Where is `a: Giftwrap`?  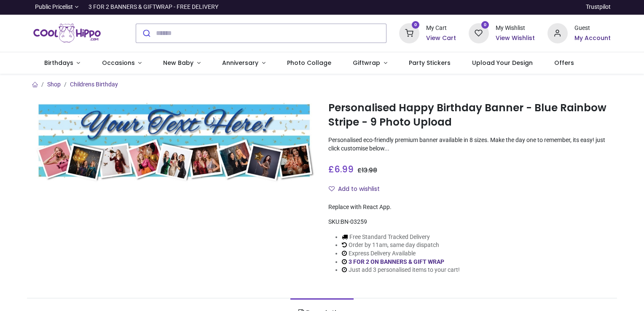 a: Giftwrap is located at coordinates (370, 63).